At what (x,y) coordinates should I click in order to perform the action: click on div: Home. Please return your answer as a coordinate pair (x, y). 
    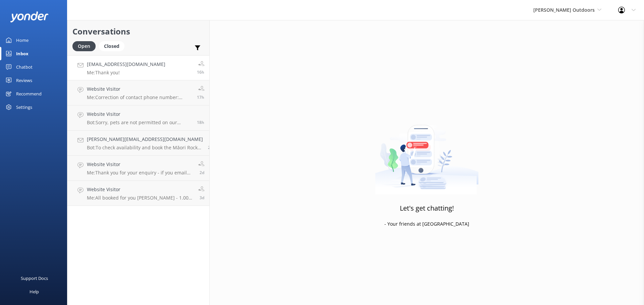
    Looking at the image, I should click on (22, 40).